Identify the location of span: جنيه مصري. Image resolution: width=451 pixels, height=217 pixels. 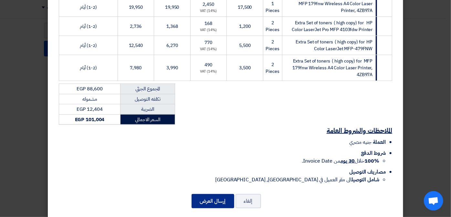
(360, 142).